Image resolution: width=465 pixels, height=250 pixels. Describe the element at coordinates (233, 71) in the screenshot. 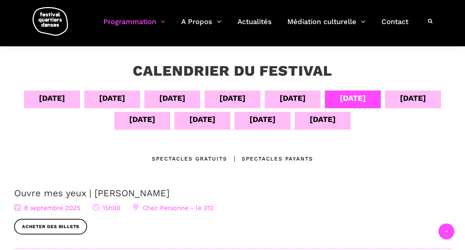

I see `h3: Calendrier du festival` at that location.